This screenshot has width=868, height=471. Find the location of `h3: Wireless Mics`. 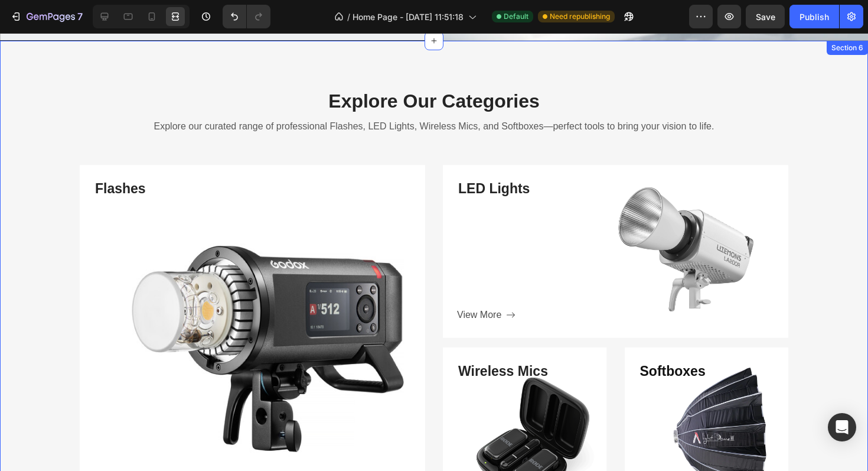

h3: Wireless Mics is located at coordinates (532, 339).